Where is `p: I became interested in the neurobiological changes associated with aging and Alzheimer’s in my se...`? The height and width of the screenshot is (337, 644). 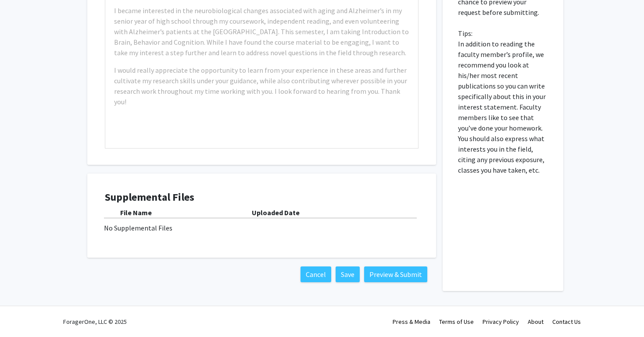
p: I became interested in the neurobiological changes associated with aging and Alzheimer’s in my se... is located at coordinates (261, 32).